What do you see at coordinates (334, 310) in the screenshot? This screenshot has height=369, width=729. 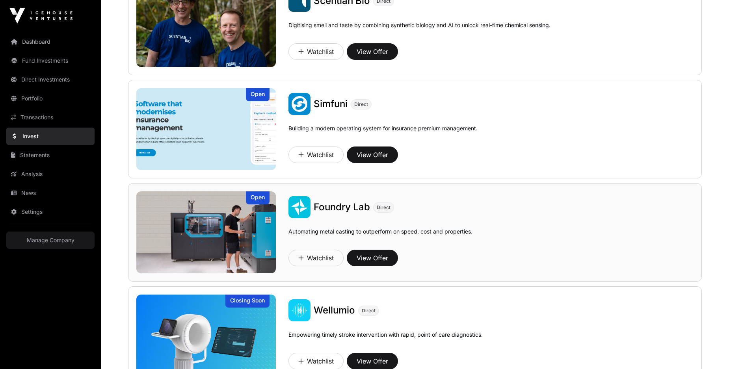 I see `span: Wellumio` at bounding box center [334, 310].